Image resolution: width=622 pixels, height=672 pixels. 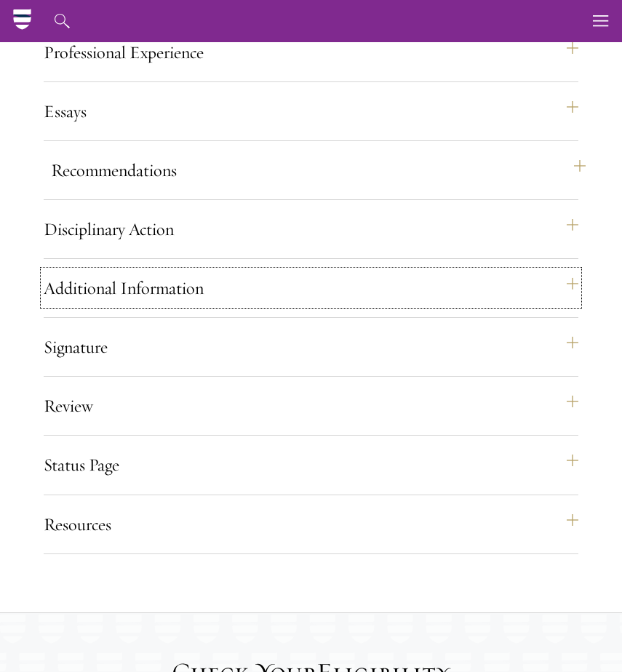 What do you see at coordinates (311, 229) in the screenshot?
I see `button: Disciplinary Action` at bounding box center [311, 229].